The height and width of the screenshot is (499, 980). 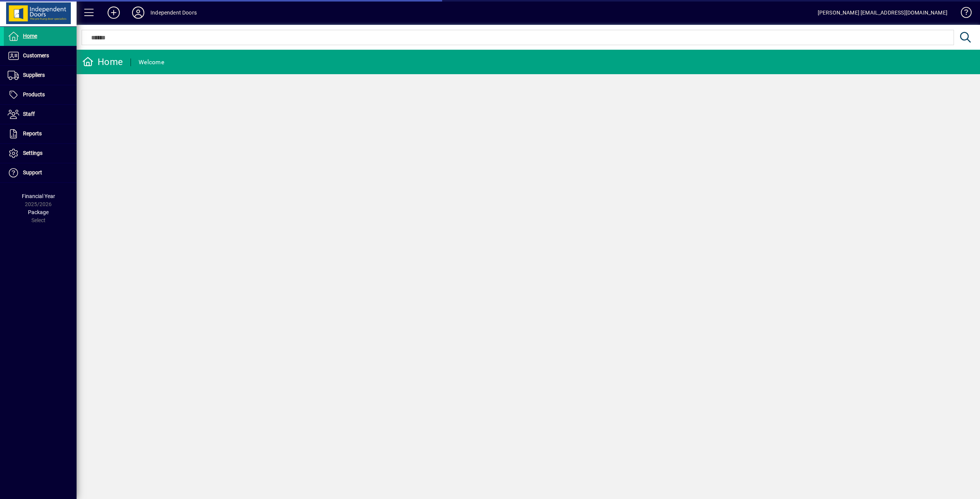 I want to click on a: Reports, so click(x=41, y=134).